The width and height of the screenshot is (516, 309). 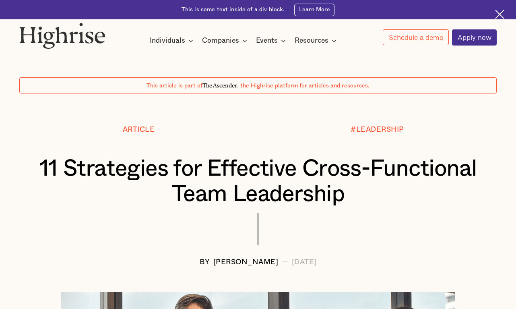 I want to click on div: Individuals, so click(x=167, y=41).